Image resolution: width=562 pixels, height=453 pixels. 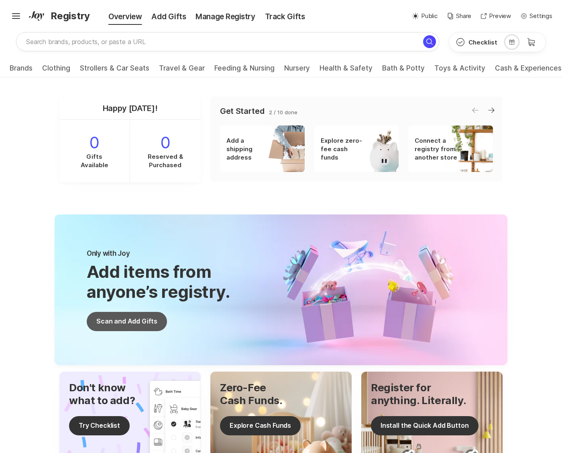 What do you see at coordinates (168, 17) in the screenshot?
I see `div: Add Gifts` at bounding box center [168, 17].